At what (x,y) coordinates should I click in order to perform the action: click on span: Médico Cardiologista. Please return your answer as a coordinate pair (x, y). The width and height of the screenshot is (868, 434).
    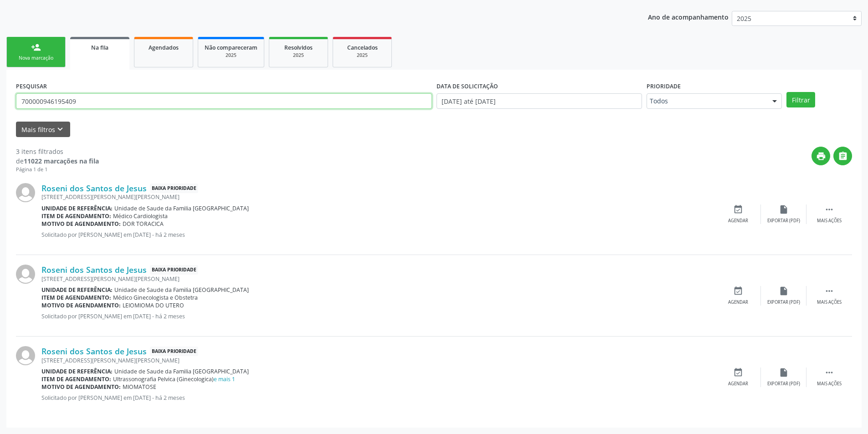
    Looking at the image, I should click on (140, 216).